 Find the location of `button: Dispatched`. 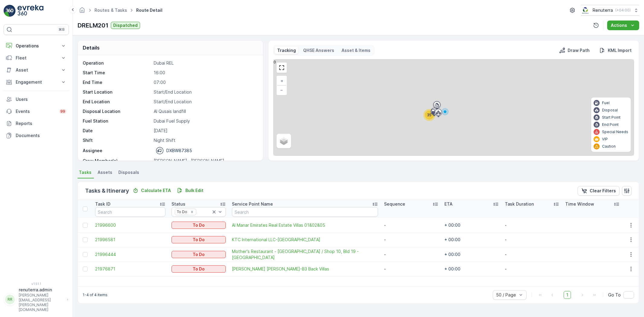

button: Dispatched is located at coordinates (125, 26).